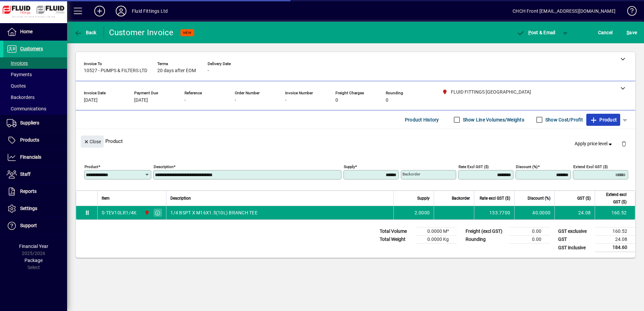 This screenshot has height=311, width=644. I want to click on span: Description, so click(181, 199).